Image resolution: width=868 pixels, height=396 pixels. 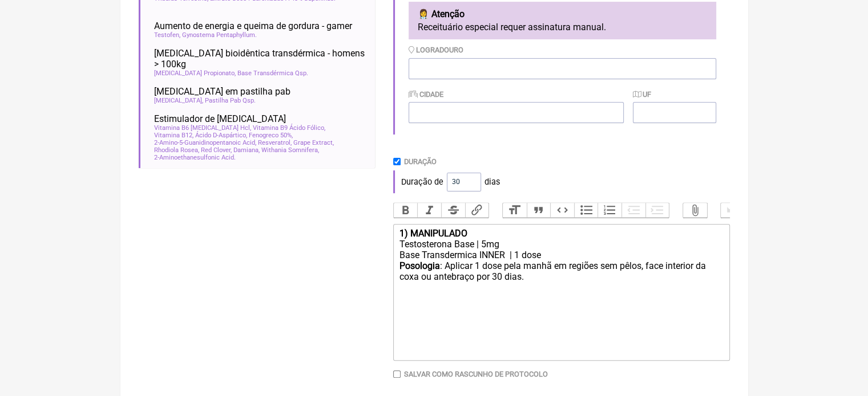 What do you see at coordinates (609, 210) in the screenshot?
I see `button: Numbers` at bounding box center [609, 210].